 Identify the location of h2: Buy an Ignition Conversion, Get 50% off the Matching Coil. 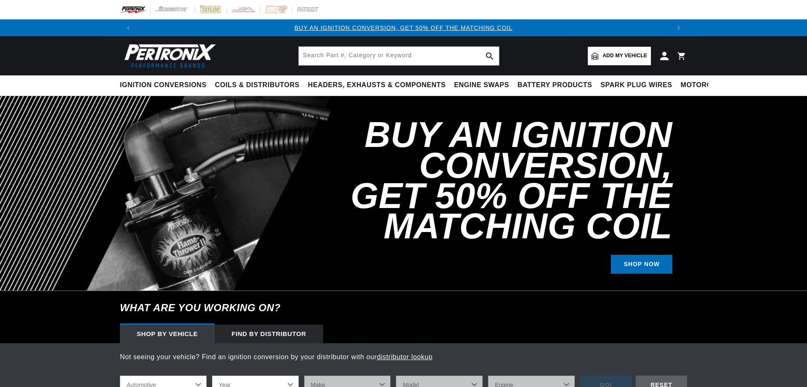
(492, 180).